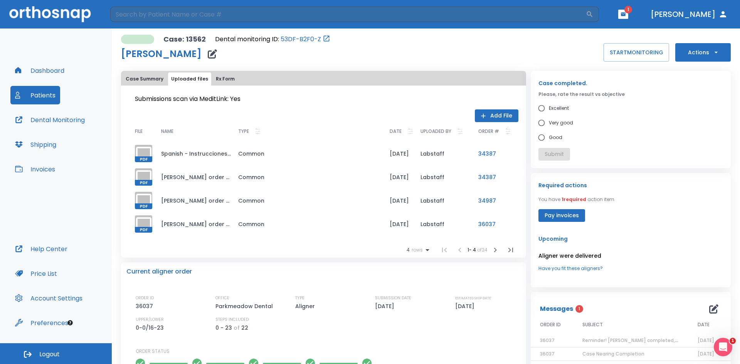 This screenshot has height=364, width=740. I want to click on p: ESTIMATED SHIP DATE, so click(473, 298).